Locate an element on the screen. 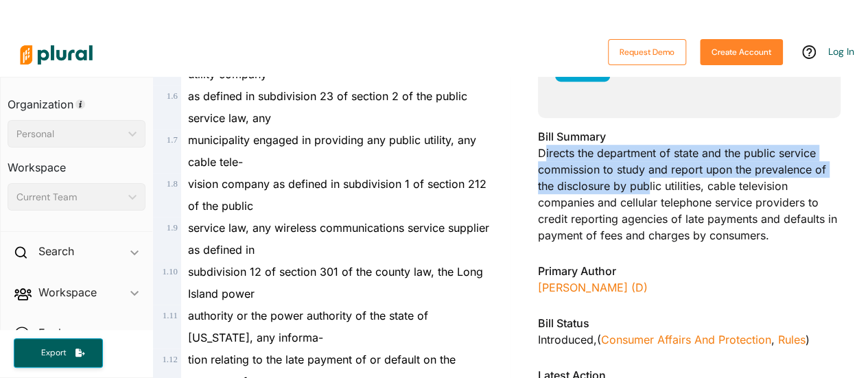  h3: Bill Status is located at coordinates (689, 323).